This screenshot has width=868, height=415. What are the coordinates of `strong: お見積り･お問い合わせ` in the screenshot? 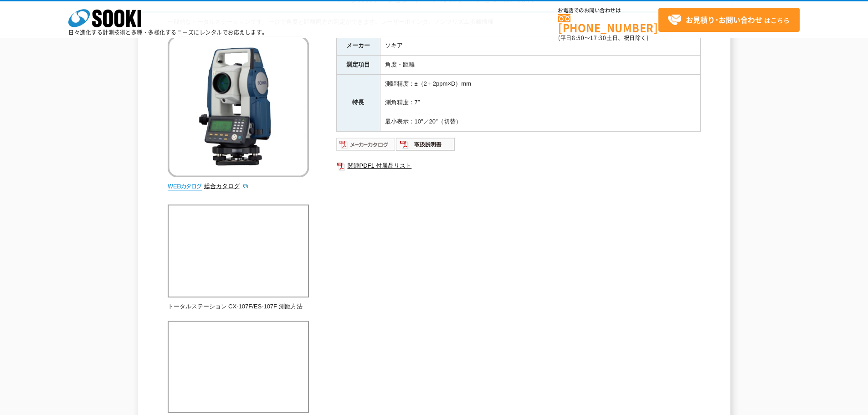 It's located at (724, 20).